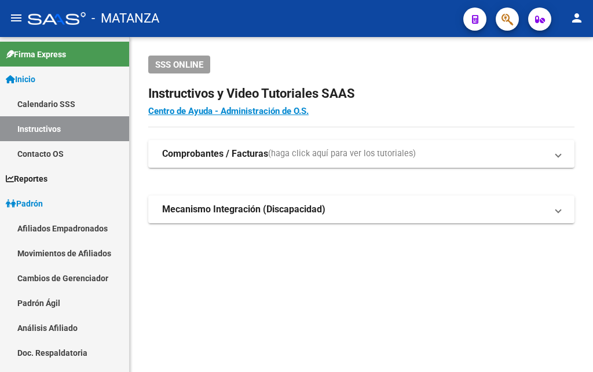 The image size is (593, 372). What do you see at coordinates (341, 154) in the screenshot?
I see `span: (haga click aquí para ver los tutoriales)` at bounding box center [341, 154].